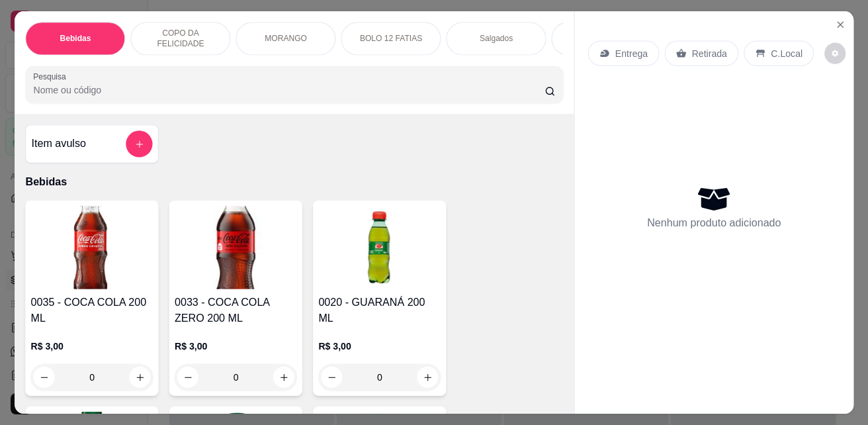 Image resolution: width=868 pixels, height=425 pixels. What do you see at coordinates (180, 38) in the screenshot?
I see `p: COPO DA FELICIDADE` at bounding box center [180, 38].